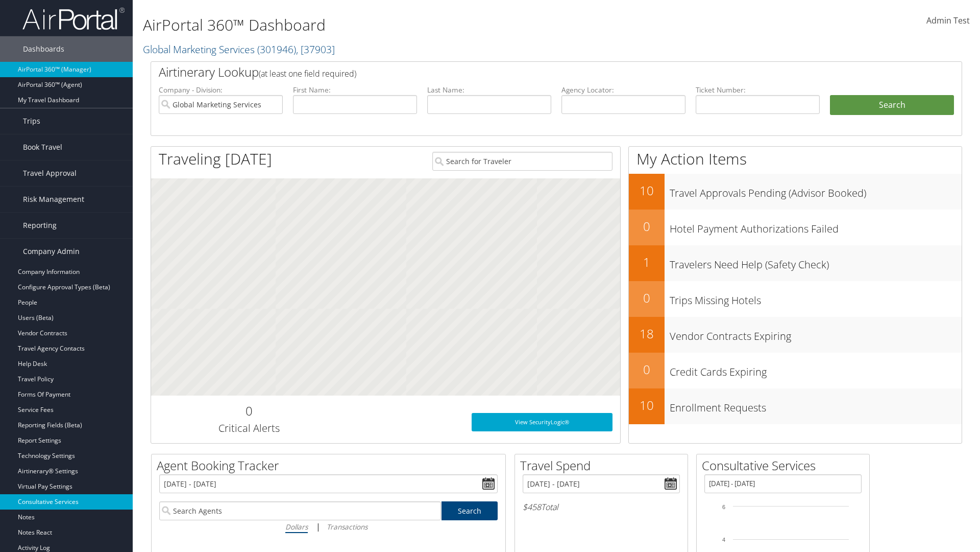  Describe the element at coordinates (647, 333) in the screenshot. I see `h2: 18` at that location.